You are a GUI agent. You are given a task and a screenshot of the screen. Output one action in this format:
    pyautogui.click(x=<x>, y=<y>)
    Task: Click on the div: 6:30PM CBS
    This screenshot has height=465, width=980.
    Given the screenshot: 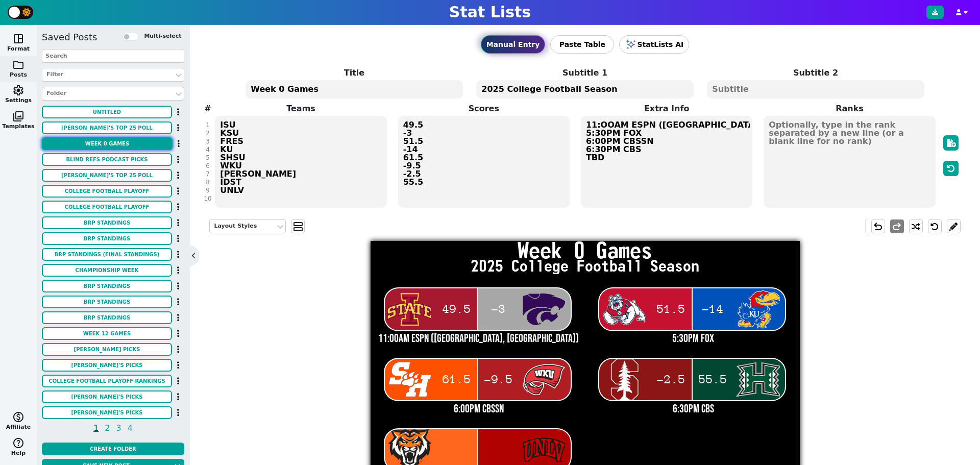 What is the action you would take?
    pyautogui.click(x=693, y=410)
    